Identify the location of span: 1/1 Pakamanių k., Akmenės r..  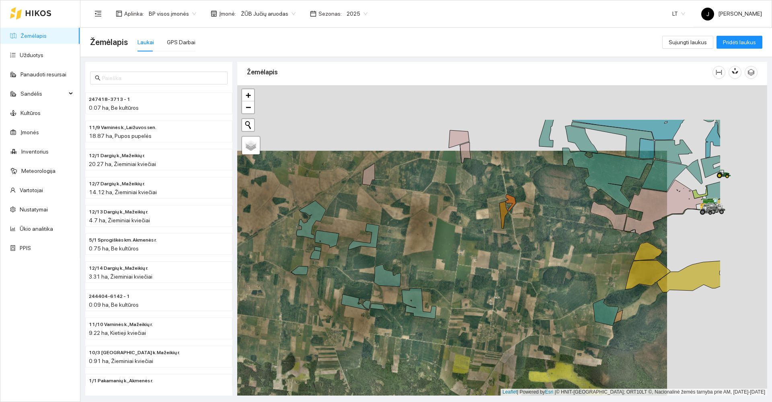
(121, 381).